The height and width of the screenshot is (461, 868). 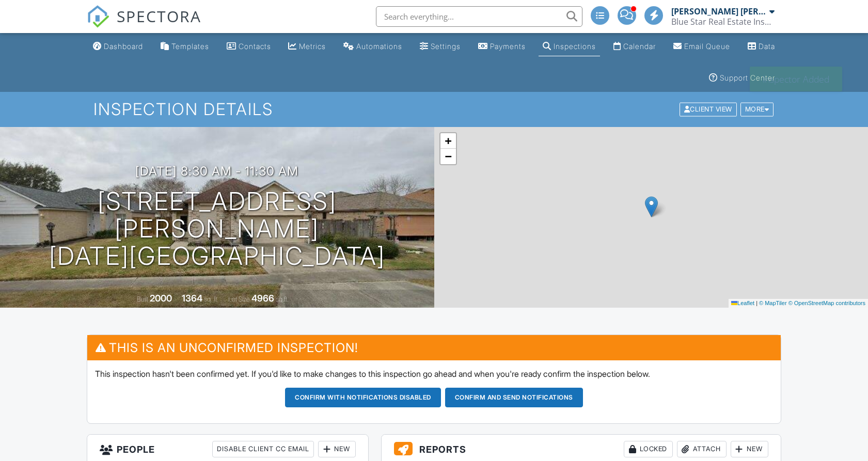 What do you see at coordinates (743, 303) in the screenshot?
I see `a: Leaflet` at bounding box center [743, 303].